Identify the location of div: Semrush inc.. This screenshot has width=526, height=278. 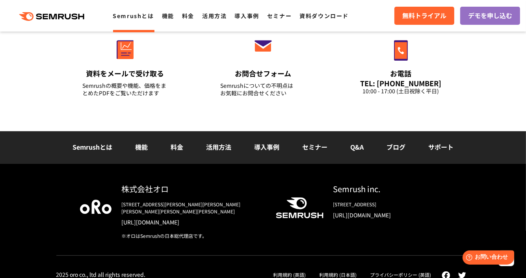
(389, 189).